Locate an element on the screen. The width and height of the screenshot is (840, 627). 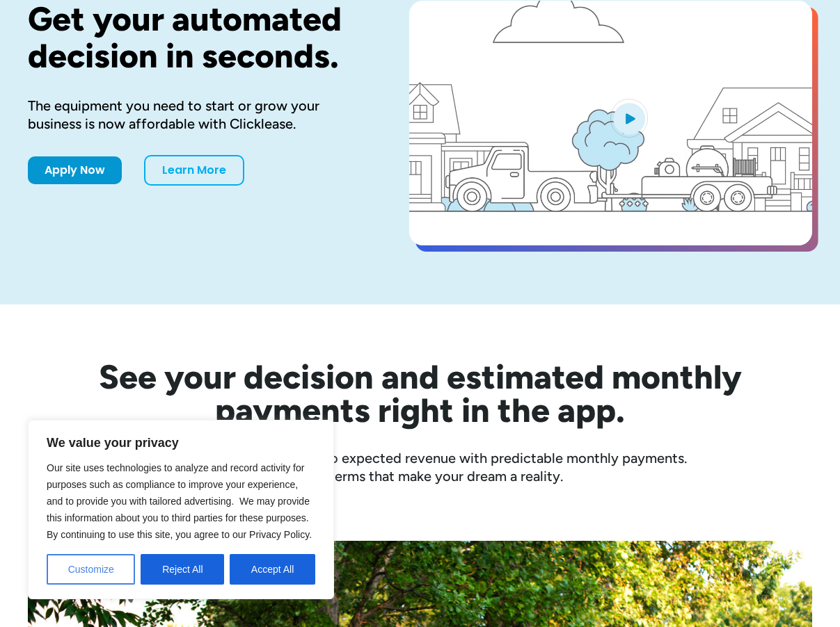
h2: See your decision and estimated monthly payments right in the app. is located at coordinates (420, 394).